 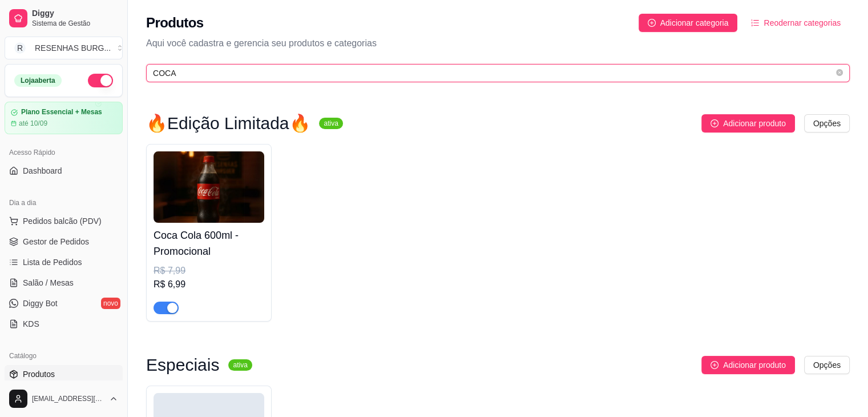 What do you see at coordinates (100, 81) in the screenshot?
I see `button: Alterar Status` at bounding box center [100, 81].